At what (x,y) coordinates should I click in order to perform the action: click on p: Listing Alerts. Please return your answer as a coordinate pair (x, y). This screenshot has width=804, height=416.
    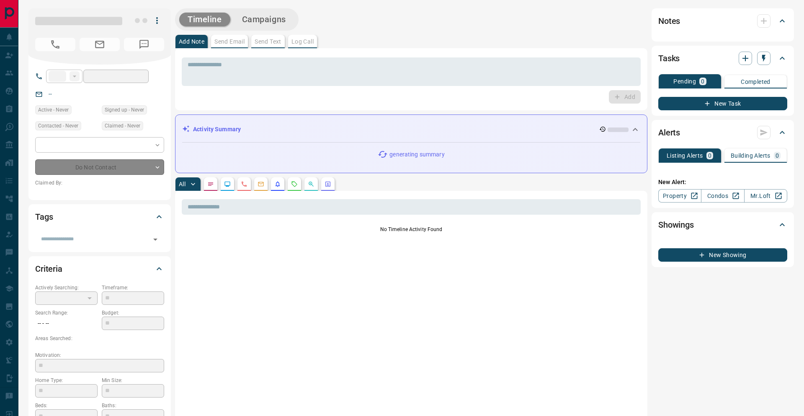
    Looking at the image, I should click on (685, 155).